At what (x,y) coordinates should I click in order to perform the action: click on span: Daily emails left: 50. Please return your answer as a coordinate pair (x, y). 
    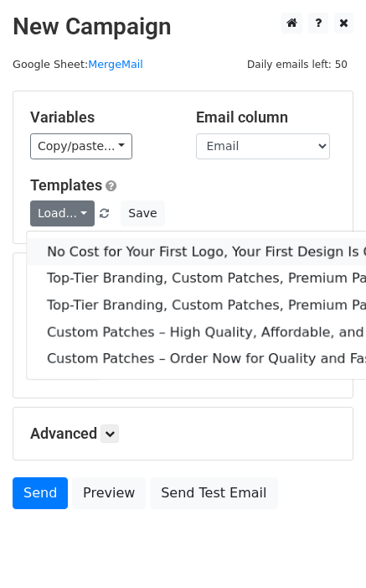
    Looking at the image, I should click on (298, 65).